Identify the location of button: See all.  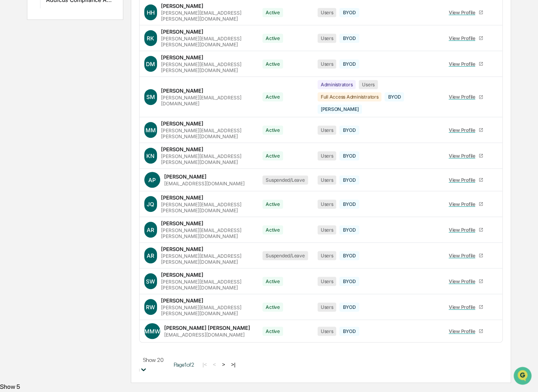
(134, 91).